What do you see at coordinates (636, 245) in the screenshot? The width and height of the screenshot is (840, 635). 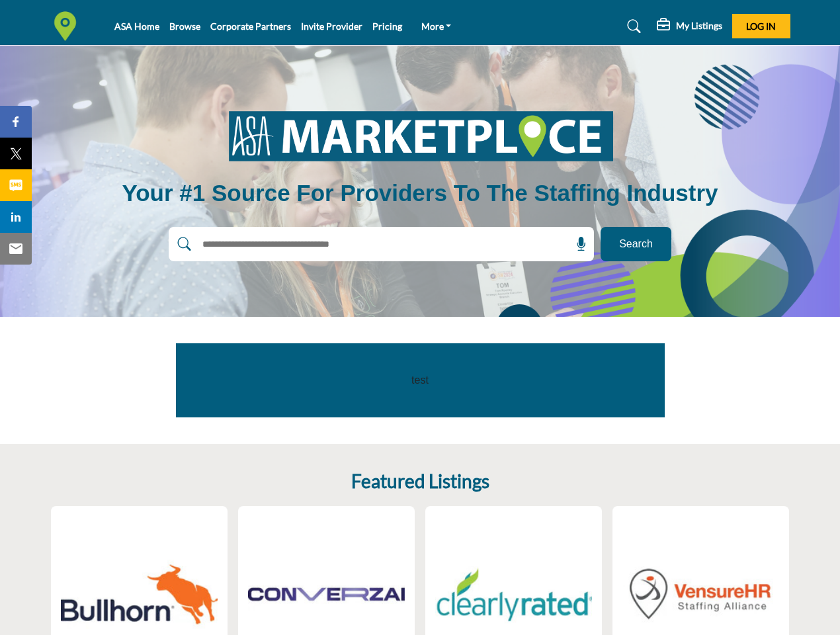 I see `button: Search` at bounding box center [636, 245].